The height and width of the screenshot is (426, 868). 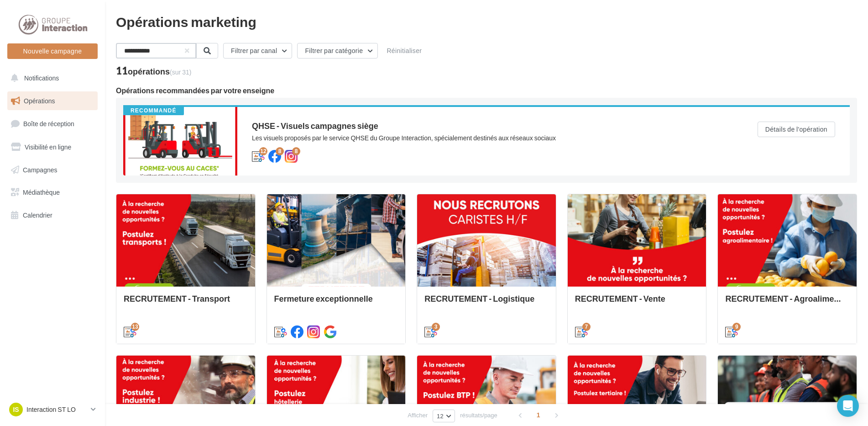 I want to click on div: 12, so click(x=264, y=152).